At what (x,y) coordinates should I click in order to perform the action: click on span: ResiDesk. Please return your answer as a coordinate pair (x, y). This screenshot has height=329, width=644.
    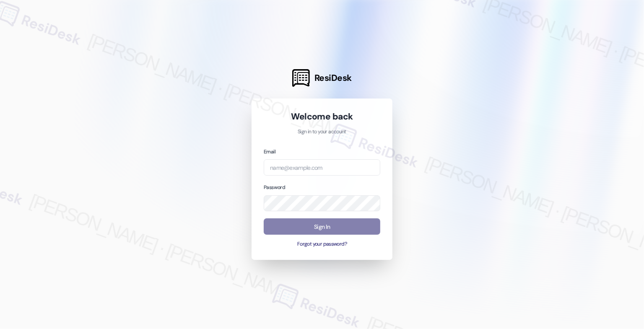
    Looking at the image, I should click on (333, 78).